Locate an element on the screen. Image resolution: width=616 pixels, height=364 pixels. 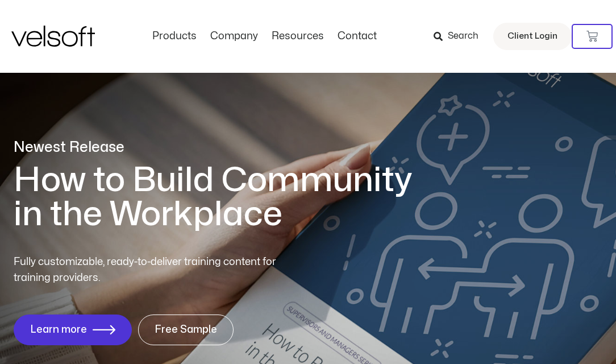
h1: How to Build Community in the Workplace is located at coordinates (221, 197).